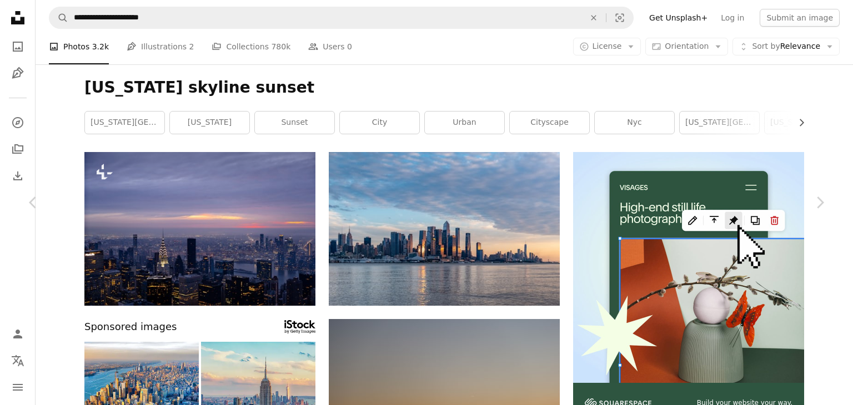  Describe the element at coordinates (464, 123) in the screenshot. I see `a: urban` at that location.